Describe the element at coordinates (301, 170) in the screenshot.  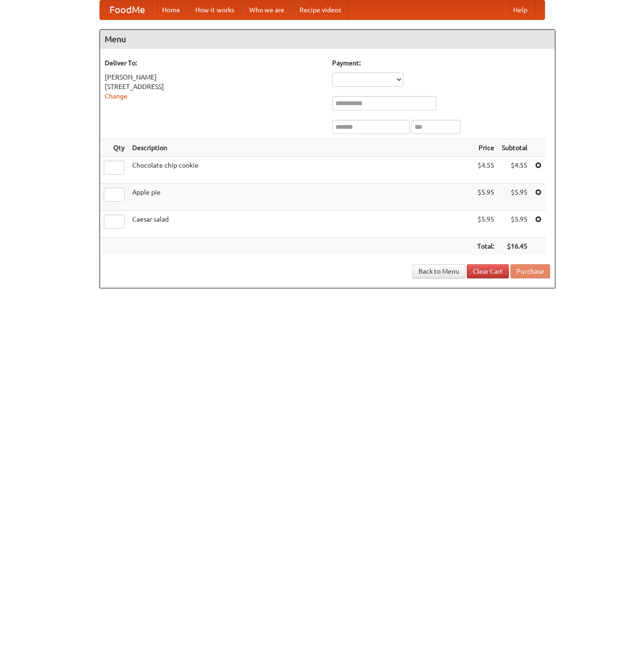
I see `td: Chocolate chip cookie` at that location.